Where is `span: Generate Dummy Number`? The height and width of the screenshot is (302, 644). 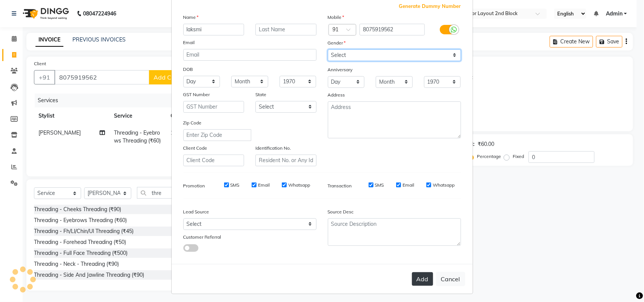
span: Generate Dummy Number is located at coordinates (430, 6).